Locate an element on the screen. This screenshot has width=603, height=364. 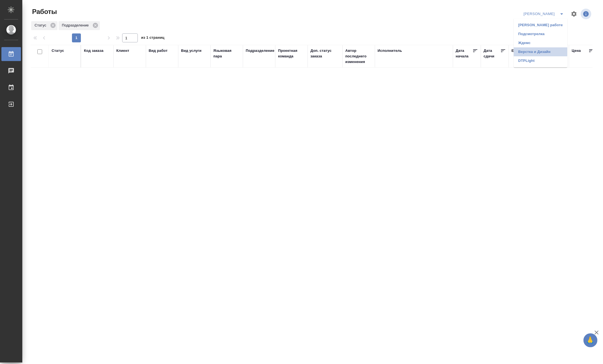
span: Посмотреть информацию is located at coordinates (586, 14).